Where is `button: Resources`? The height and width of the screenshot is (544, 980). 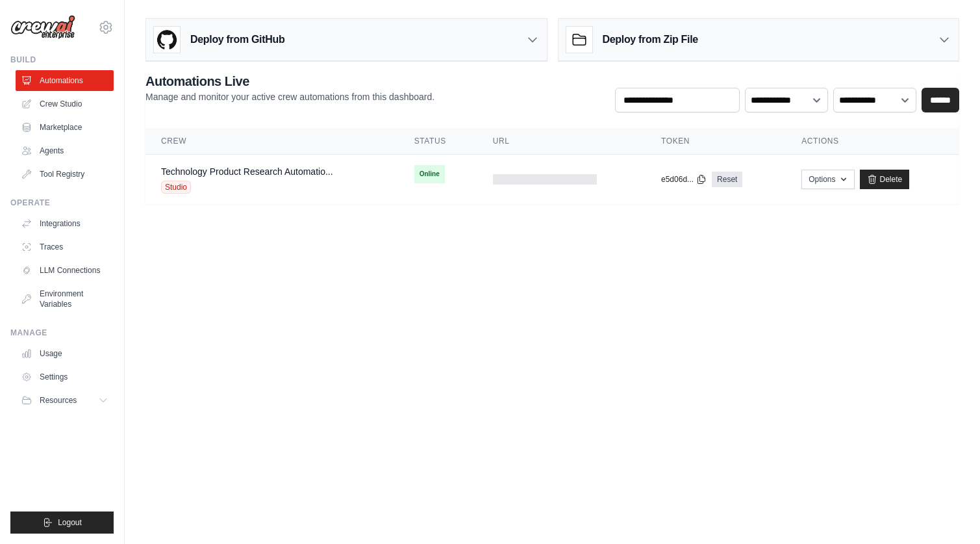
button: Resources is located at coordinates (64, 400).